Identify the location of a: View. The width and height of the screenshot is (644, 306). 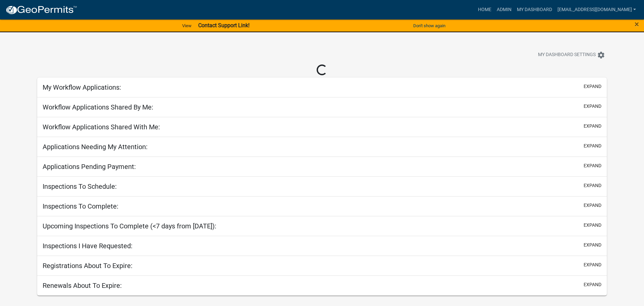
(187, 26).